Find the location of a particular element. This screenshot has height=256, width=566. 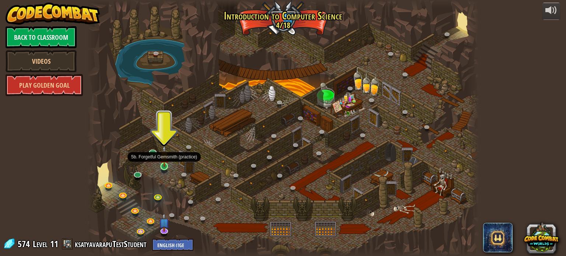

a: Play Golden Goal is located at coordinates (44, 85).